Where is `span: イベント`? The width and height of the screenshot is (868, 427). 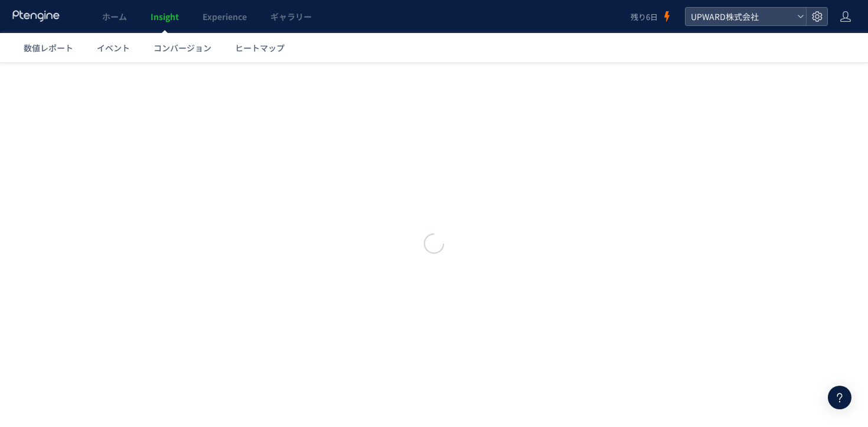 span: イベント is located at coordinates (114, 48).